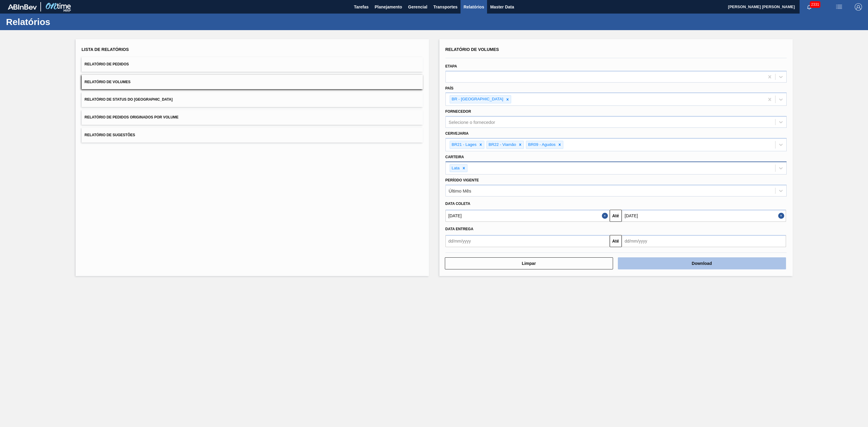 This screenshot has height=427, width=868. What do you see at coordinates (131, 118) in the screenshot?
I see `span: Relatório de Pedidos Originados por Volume` at bounding box center [131, 118].